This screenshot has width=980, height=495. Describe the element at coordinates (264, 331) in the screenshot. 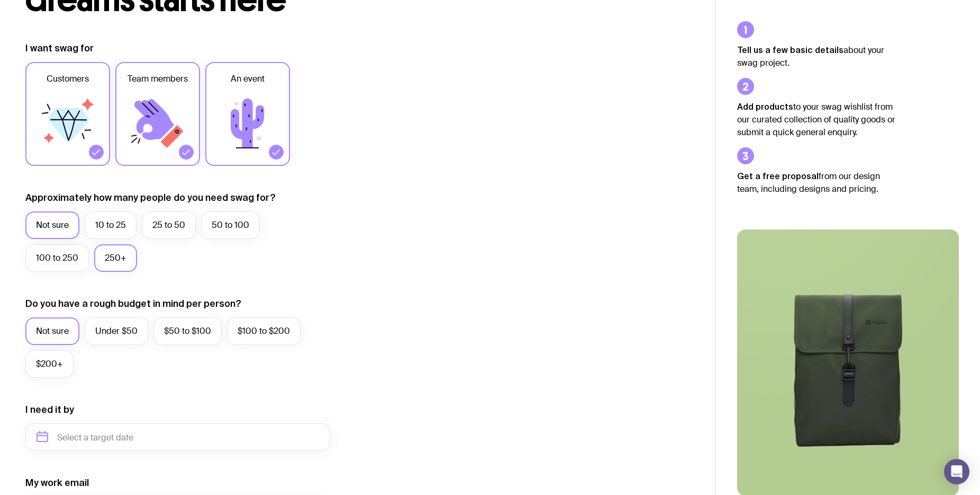

I see `label: $100 to $200` at that location.